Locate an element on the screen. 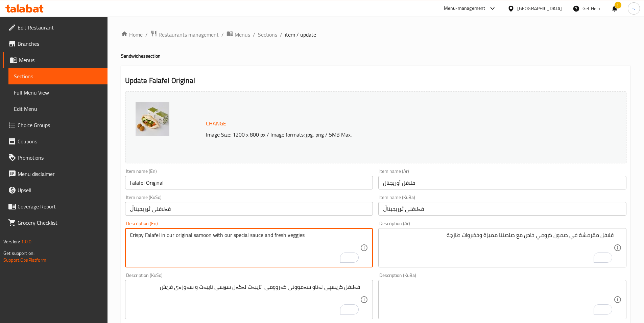  a: Support.OpsPlatform is located at coordinates (24, 260).